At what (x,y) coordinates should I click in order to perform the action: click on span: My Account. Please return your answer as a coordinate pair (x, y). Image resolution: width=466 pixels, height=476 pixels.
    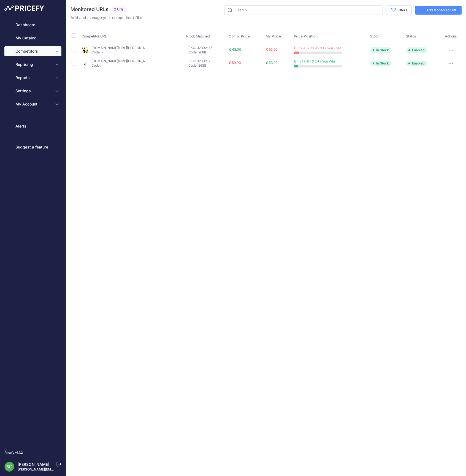
    Looking at the image, I should click on (34, 104).